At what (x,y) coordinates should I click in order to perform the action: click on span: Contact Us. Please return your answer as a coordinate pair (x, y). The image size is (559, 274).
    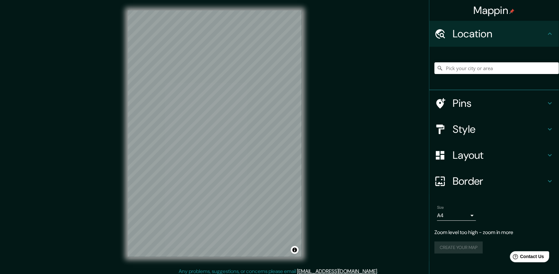
    Looking at the image, I should click on (31, 8).